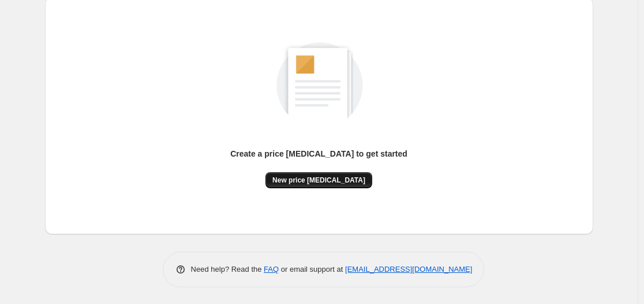  What do you see at coordinates (271, 269) in the screenshot?
I see `a: FAQ` at bounding box center [271, 269].